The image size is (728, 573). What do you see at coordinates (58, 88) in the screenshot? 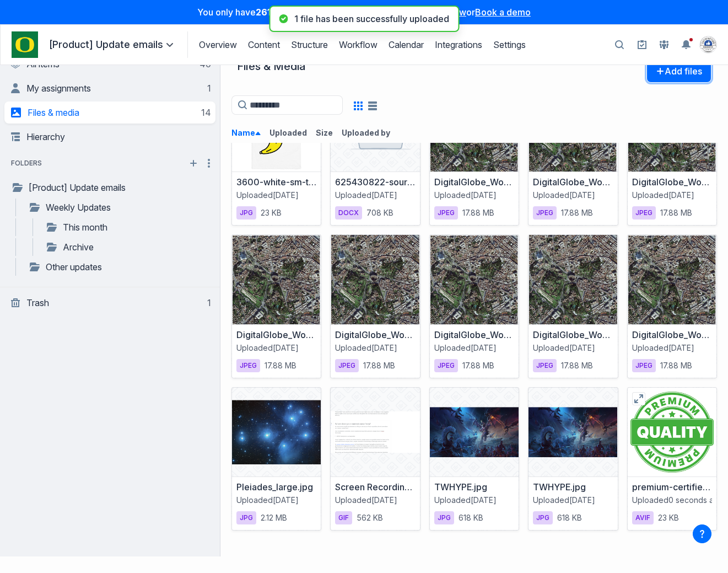
I see `span: My assignments` at bounding box center [58, 88].